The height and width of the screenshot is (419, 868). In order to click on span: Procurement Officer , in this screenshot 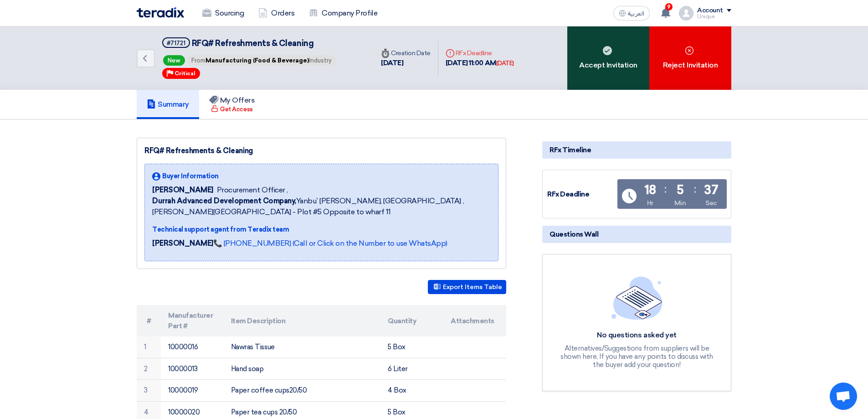, I will do `click(252, 190)`.